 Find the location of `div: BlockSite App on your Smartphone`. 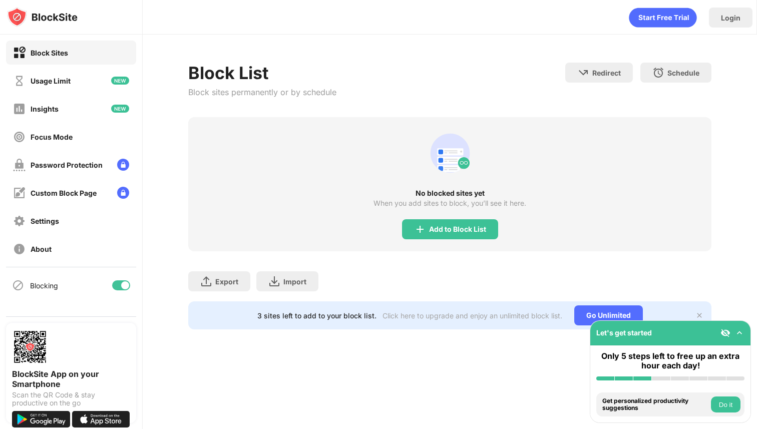

div: BlockSite App on your Smartphone is located at coordinates (71, 379).